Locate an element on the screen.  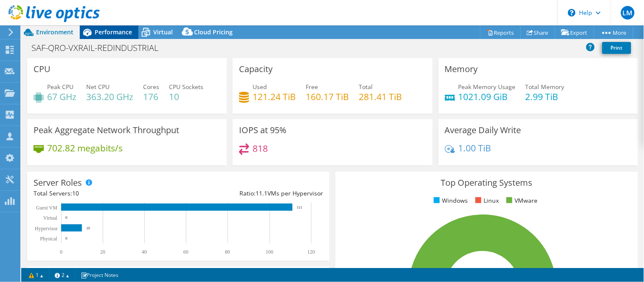
text: 100 is located at coordinates (270, 252).